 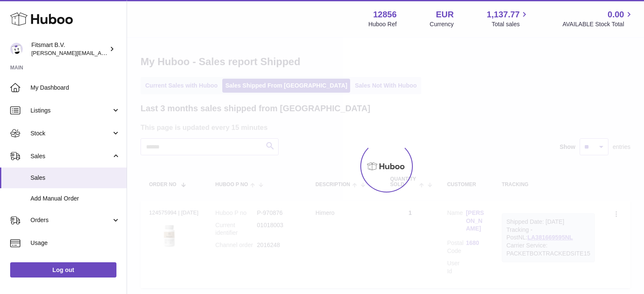 I want to click on a: Log out, so click(x=63, y=270).